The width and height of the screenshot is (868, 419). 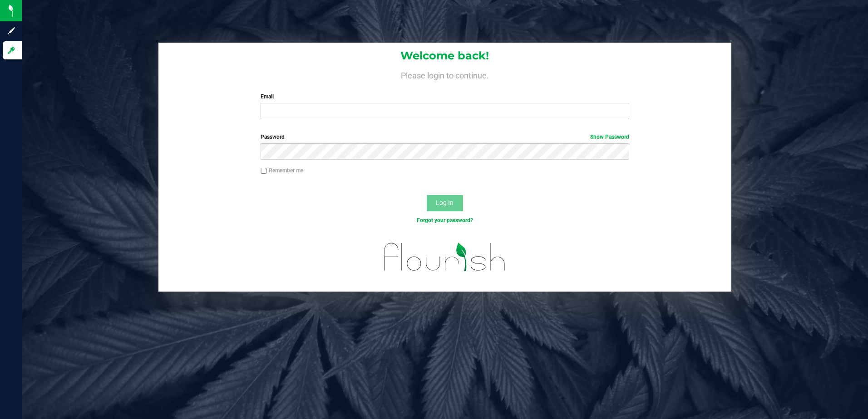 I want to click on inline-svg: Log in, so click(x=11, y=50).